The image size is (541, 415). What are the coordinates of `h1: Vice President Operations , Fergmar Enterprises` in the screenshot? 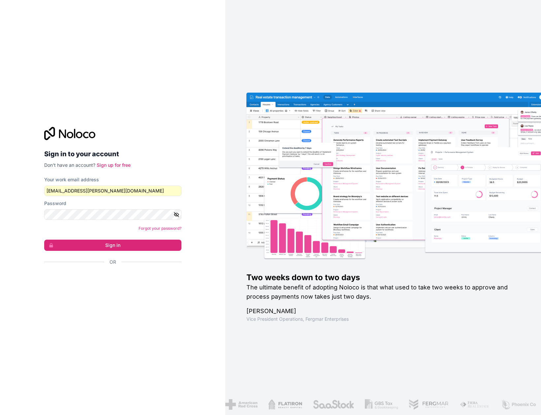 It's located at (383, 319).